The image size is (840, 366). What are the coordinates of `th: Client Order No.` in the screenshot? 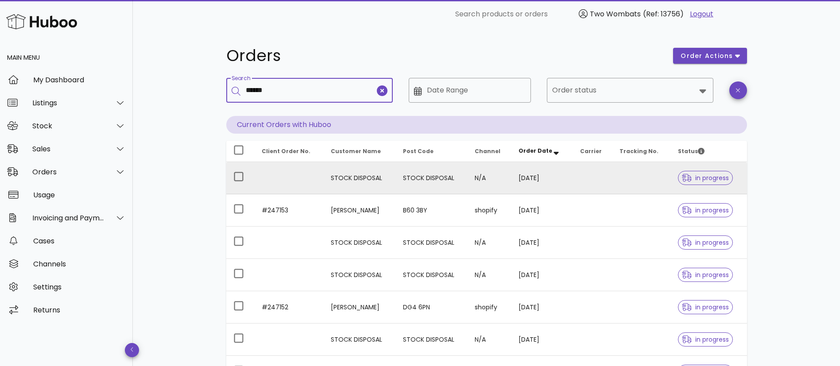 It's located at (289, 151).